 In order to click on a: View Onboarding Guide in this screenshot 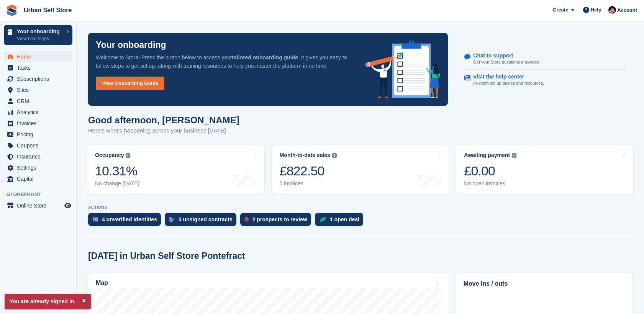, I will do `click(130, 83)`.